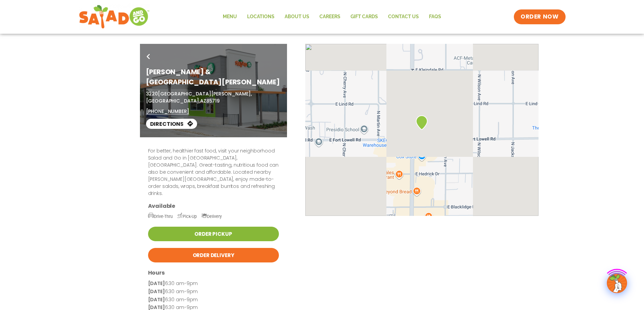 Image resolution: width=644 pixels, height=310 pixels. I want to click on nav: Menu, so click(332, 17).